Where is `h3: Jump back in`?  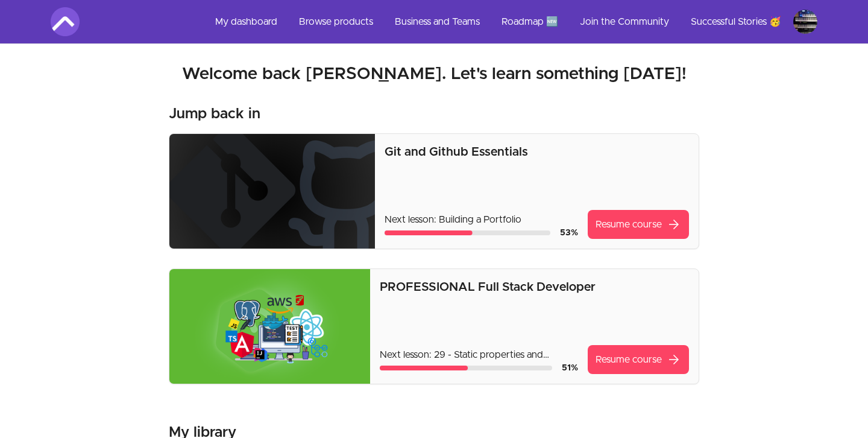 h3: Jump back in is located at coordinates (214, 114).